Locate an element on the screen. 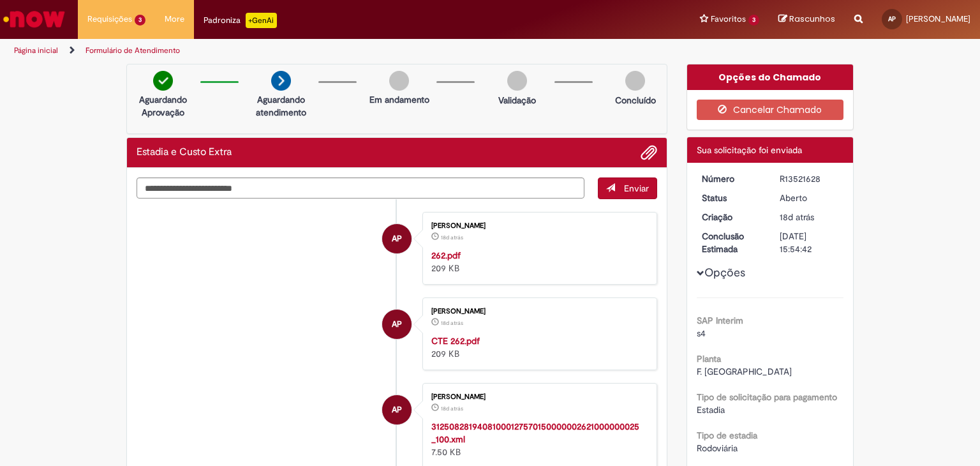 This screenshot has width=980, height=466. time: 11/09/2025 11:49:23 is located at coordinates (452, 409).